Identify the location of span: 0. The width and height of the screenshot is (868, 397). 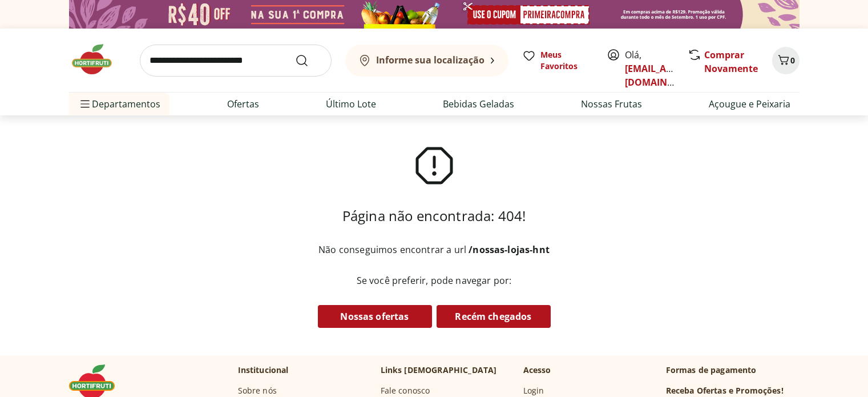
(793, 60).